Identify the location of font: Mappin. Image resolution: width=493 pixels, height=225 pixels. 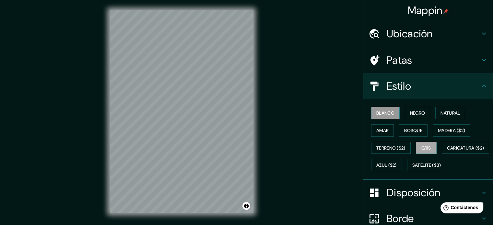
(425, 10).